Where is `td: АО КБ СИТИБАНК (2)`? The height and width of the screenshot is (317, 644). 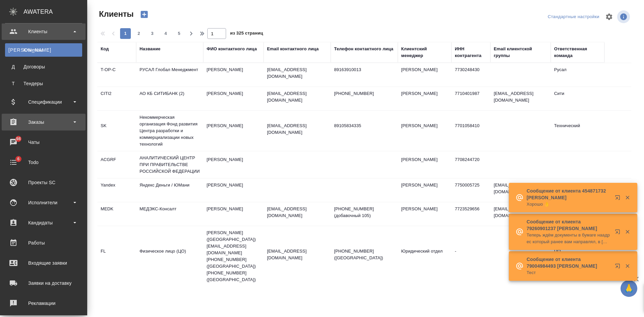
td: АО КБ СИТИБАНК (2) is located at coordinates (170, 99).